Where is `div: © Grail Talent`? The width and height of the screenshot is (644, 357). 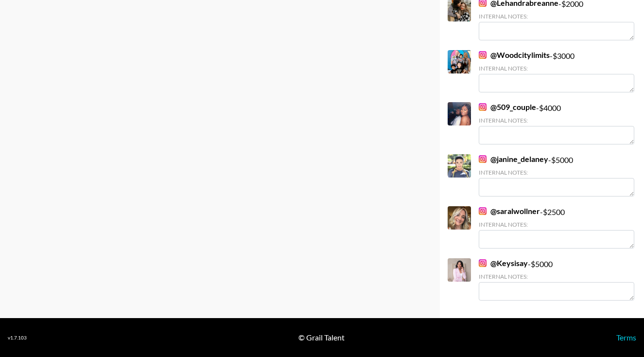 div: © Grail Talent is located at coordinates (321, 337).